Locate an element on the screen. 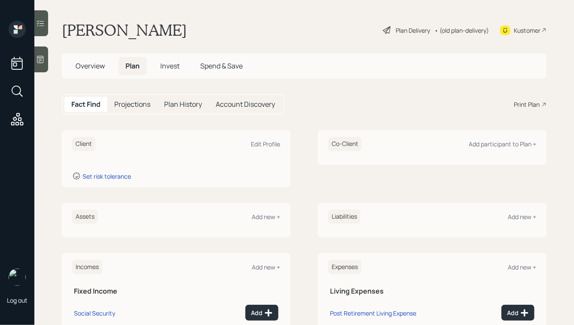 Image resolution: width=574 pixels, height=325 pixels. h6: Liabilities is located at coordinates (344, 216).